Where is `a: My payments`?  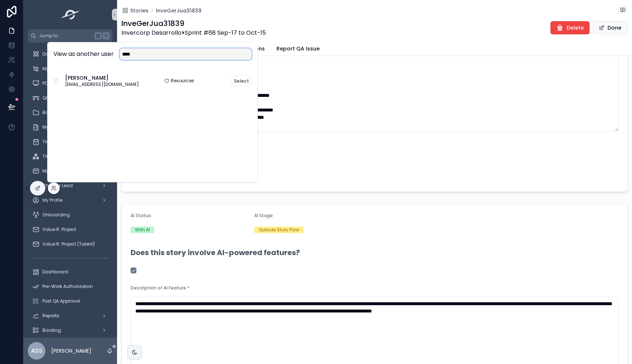 a: My payments is located at coordinates (70, 171).